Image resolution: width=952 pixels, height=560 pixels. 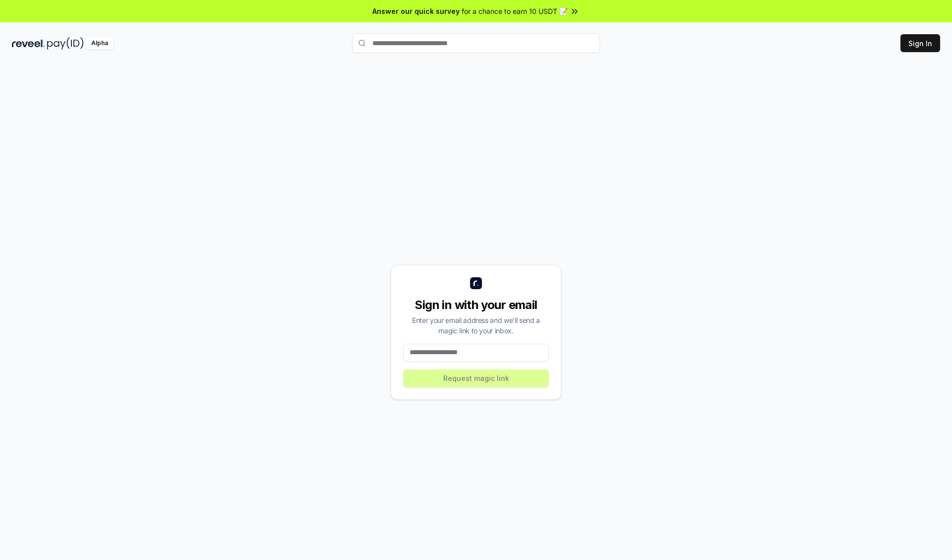 What do you see at coordinates (28, 43) in the screenshot?
I see `img: reveel_dark` at bounding box center [28, 43].